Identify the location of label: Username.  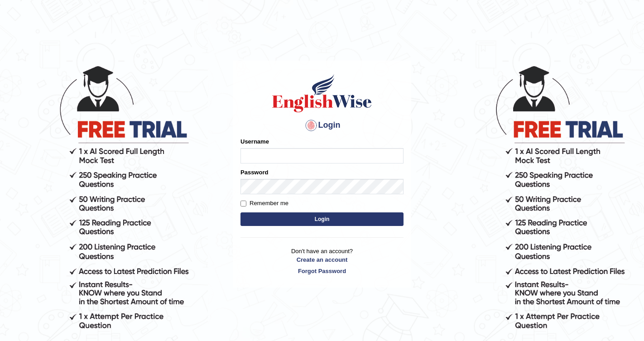
(254, 141).